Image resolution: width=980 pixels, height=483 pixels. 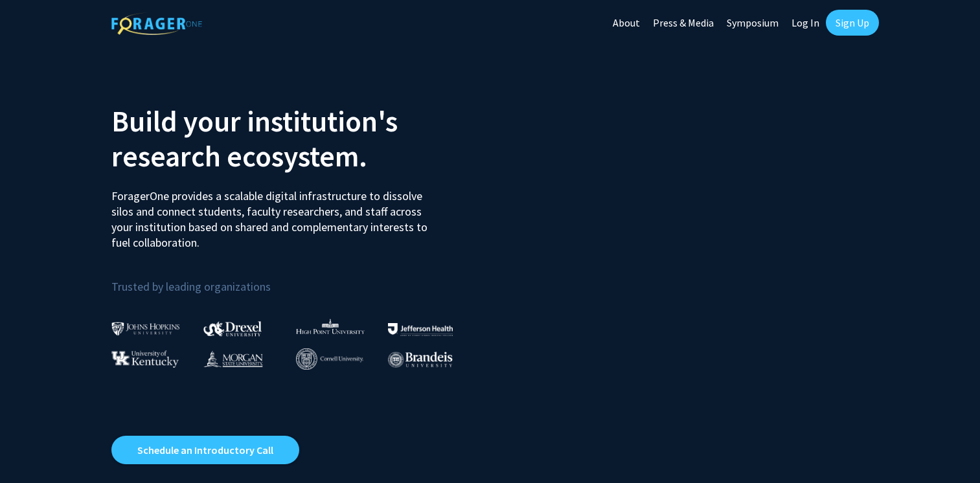 What do you see at coordinates (205, 450) in the screenshot?
I see `a: Opens in a new tab` at bounding box center [205, 450].